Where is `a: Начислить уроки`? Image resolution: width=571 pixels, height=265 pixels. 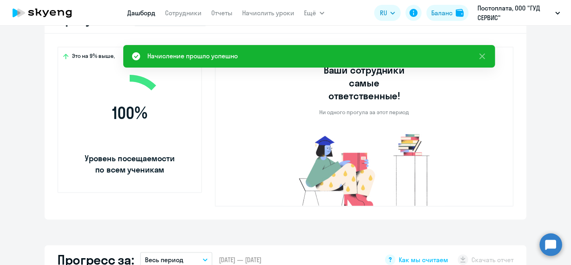 a: Начислить уроки is located at coordinates (269, 13).